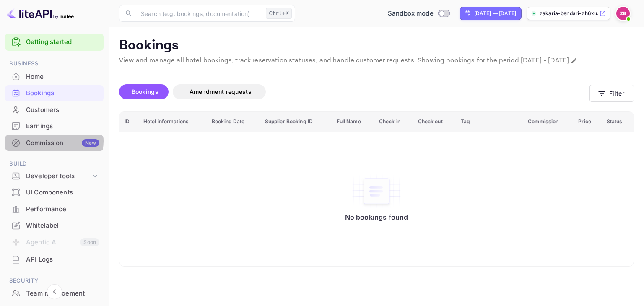 The width and height of the screenshot is (644, 306). Describe the element at coordinates (233, 122) in the screenshot. I see `th: Booking Date` at that location.